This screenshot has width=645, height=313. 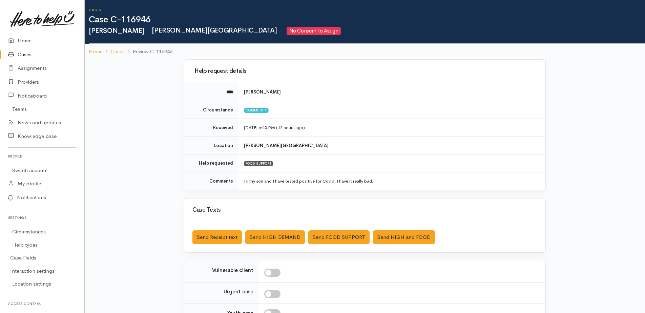 What do you see at coordinates (42, 217) in the screenshot?
I see `h6: Settings` at bounding box center [42, 217].